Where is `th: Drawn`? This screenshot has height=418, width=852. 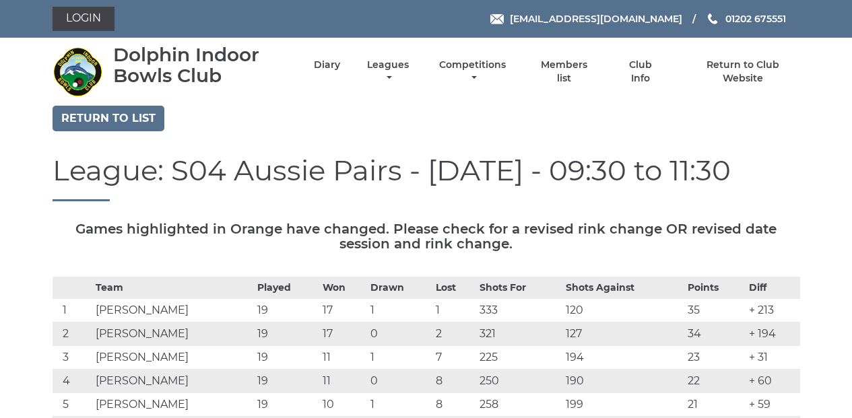
th: Drawn is located at coordinates (399, 288).